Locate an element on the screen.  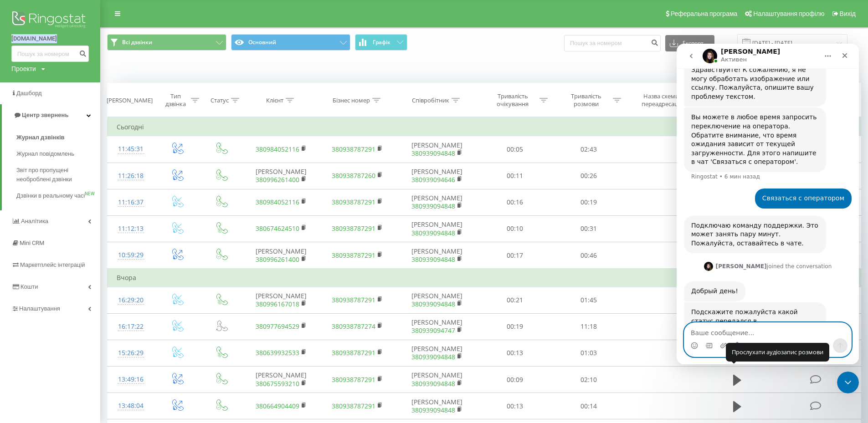
div: 13:48:04 is located at coordinates (131, 406).